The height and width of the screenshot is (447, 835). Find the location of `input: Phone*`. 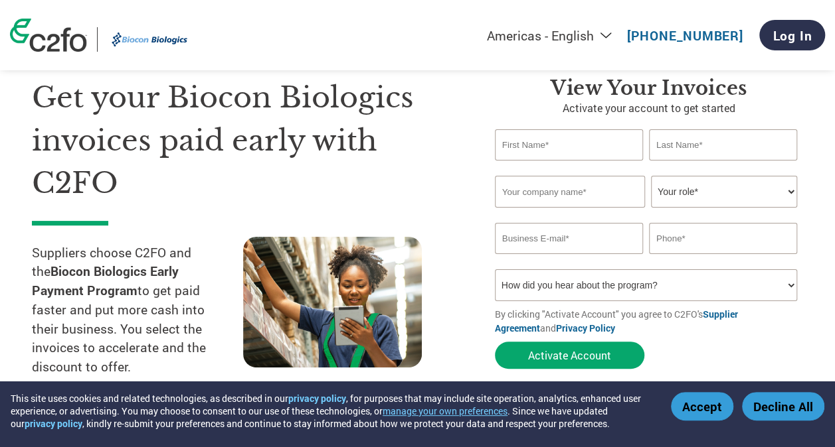

input: Phone* is located at coordinates (722, 238).